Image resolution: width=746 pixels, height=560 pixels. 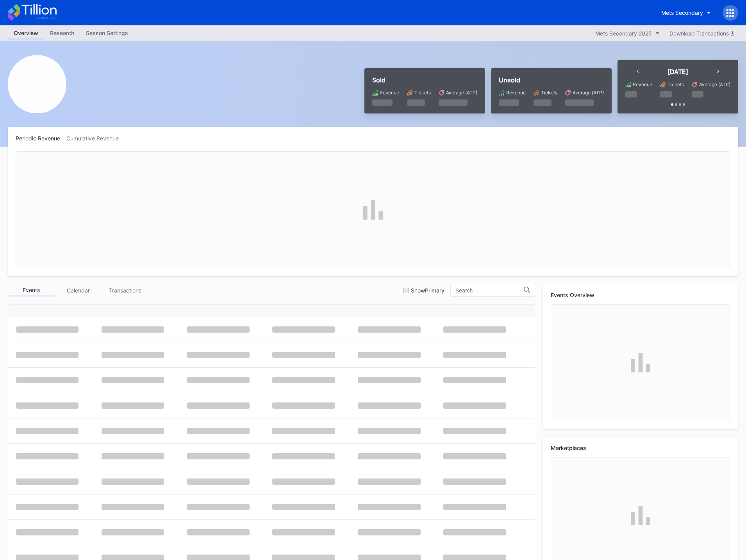 I want to click on div: Periodic Revenue, so click(x=41, y=138).